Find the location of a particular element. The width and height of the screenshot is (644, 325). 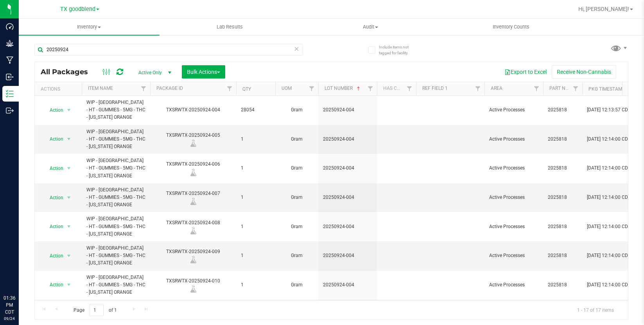

inline-svg: Dashboard is located at coordinates (10, 27).